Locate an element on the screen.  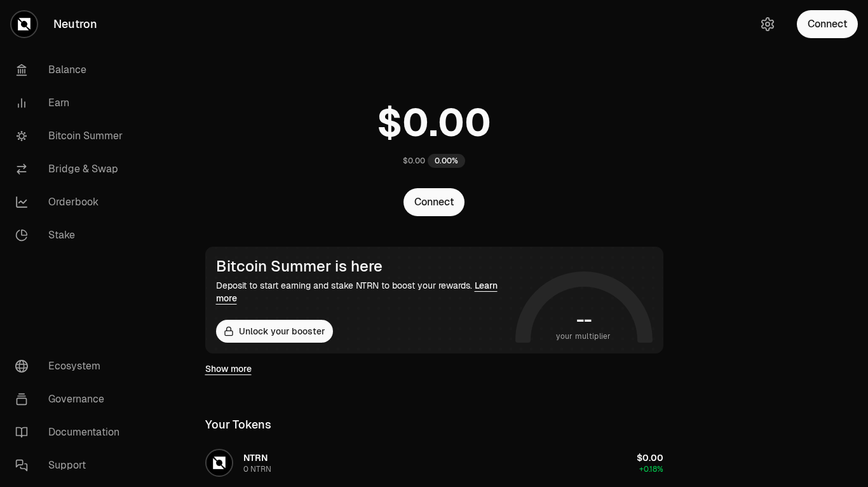
a: Documentation is located at coordinates (71, 432).